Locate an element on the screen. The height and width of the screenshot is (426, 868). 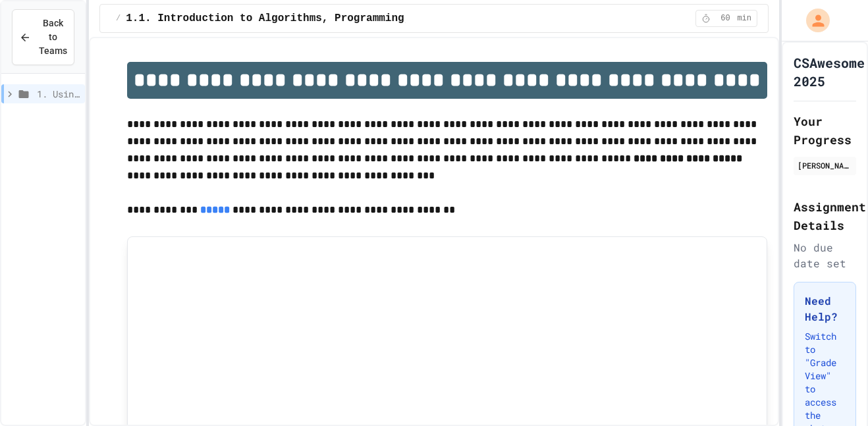
span: Back to Teams is located at coordinates (53, 37).